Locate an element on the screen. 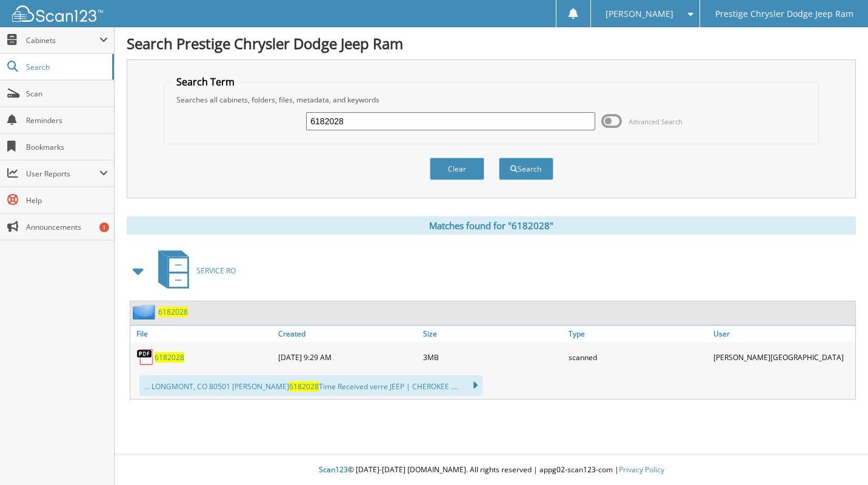 The width and height of the screenshot is (868, 485). span: Prestige Chrysler Dodge Jeep Ram is located at coordinates (784, 14).